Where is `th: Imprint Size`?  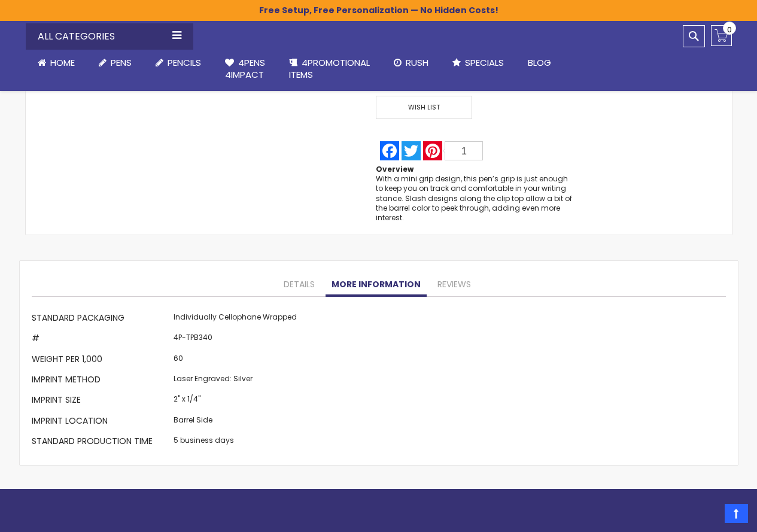 th: Imprint Size is located at coordinates (101, 401).